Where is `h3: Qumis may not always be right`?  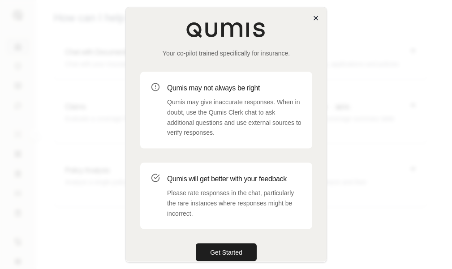
h3: Qumis may not always be right is located at coordinates (234, 88).